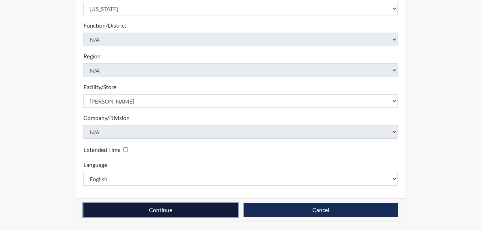 Image resolution: width=481 pixels, height=230 pixels. Describe the element at coordinates (161, 210) in the screenshot. I see `button: Continue` at that location.